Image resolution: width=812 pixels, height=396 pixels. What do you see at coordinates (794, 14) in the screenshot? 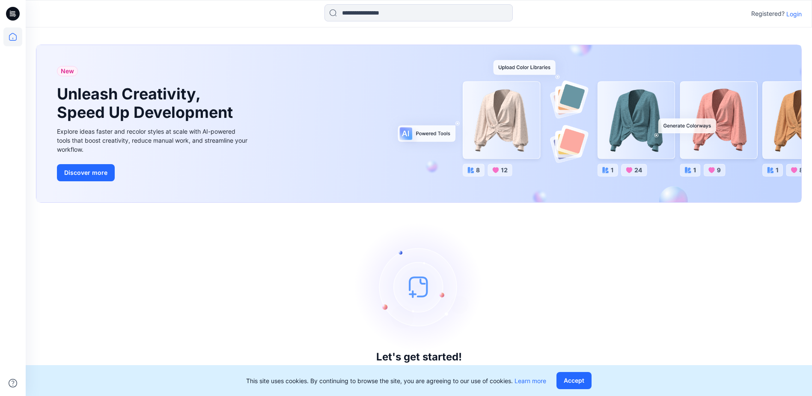
I see `p: Login` at bounding box center [794, 14].